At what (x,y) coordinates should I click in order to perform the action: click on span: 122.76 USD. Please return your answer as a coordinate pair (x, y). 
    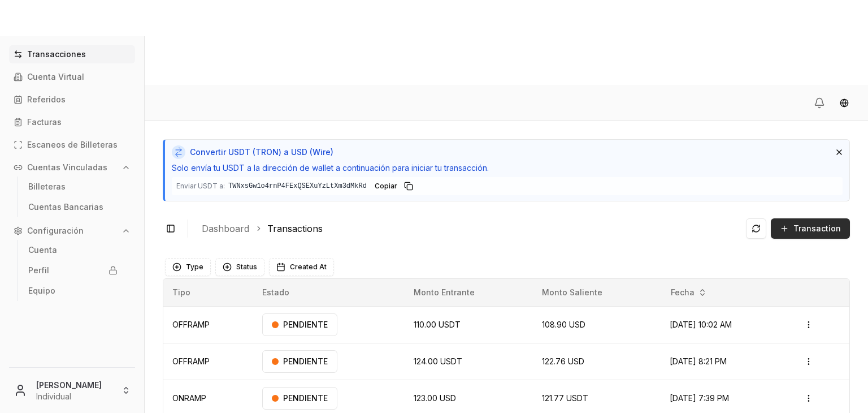
    Looking at the image, I should click on (563, 361).